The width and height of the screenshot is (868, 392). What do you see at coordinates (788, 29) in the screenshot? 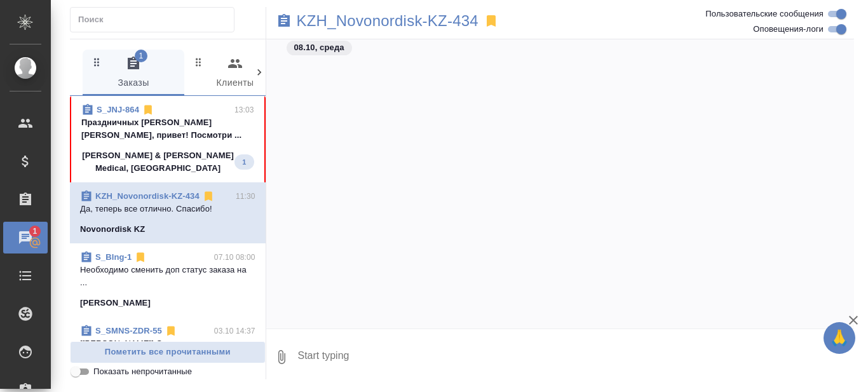
I see `span: Оповещения-логи` at bounding box center [788, 29].